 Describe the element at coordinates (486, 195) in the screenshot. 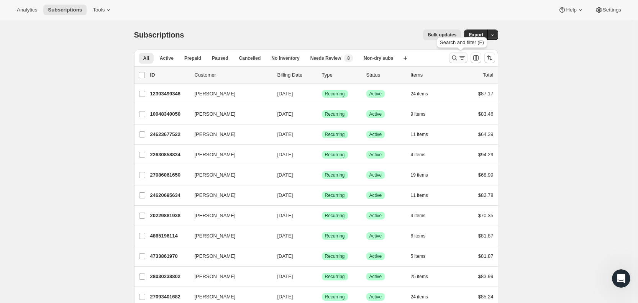

I see `span: $82.78` at that location.